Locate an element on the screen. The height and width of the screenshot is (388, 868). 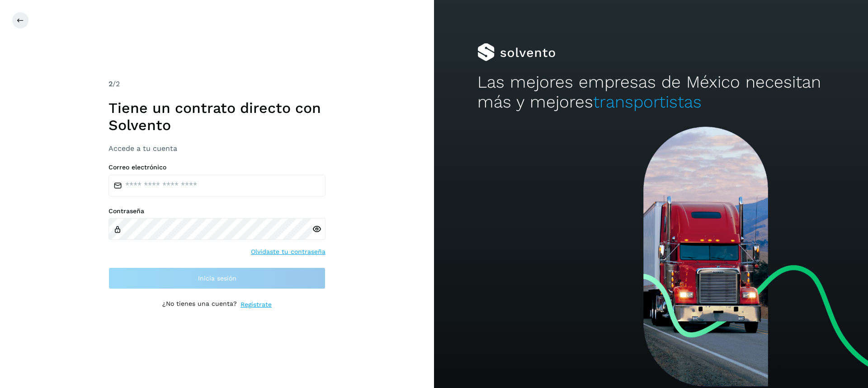
label: Contraseña is located at coordinates (217, 211).